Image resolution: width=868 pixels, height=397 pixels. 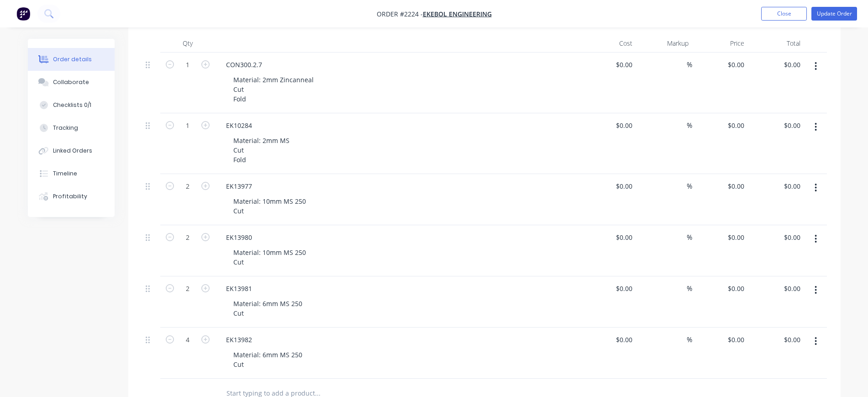 What do you see at coordinates (239, 125) in the screenshot?
I see `div: EK10284` at bounding box center [239, 125].